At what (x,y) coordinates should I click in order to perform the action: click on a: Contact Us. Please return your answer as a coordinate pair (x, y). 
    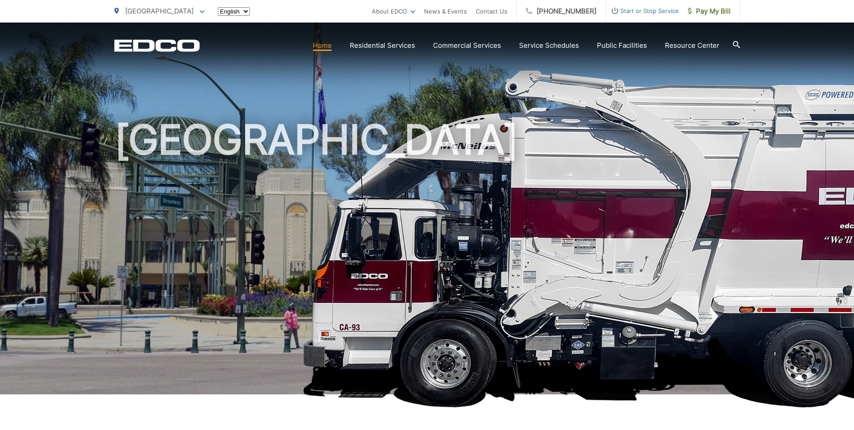
    Looking at the image, I should click on (492, 11).